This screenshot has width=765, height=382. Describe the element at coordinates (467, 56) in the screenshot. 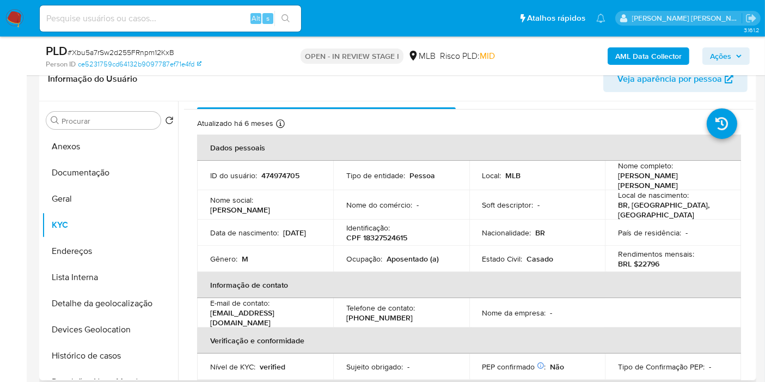

I see `span: Risco PLD:` at that location.